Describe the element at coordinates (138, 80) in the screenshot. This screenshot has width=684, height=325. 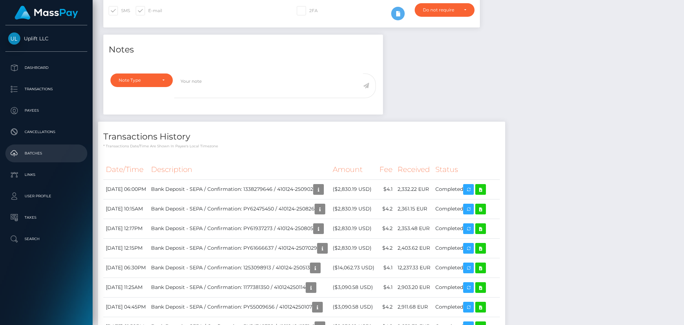
I see `div: Note Type` at that location.